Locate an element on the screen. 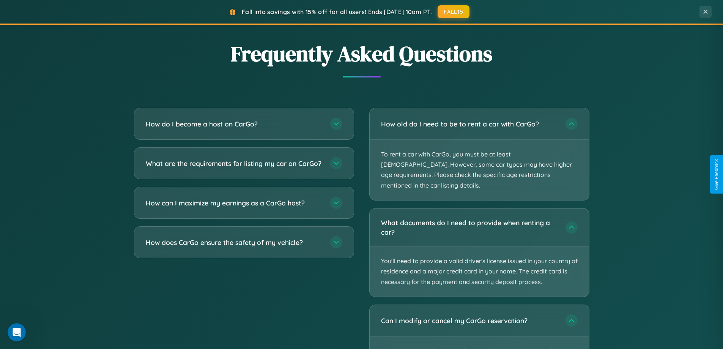  h3: What documents do I need to provide when renting a car? is located at coordinates (470, 227).